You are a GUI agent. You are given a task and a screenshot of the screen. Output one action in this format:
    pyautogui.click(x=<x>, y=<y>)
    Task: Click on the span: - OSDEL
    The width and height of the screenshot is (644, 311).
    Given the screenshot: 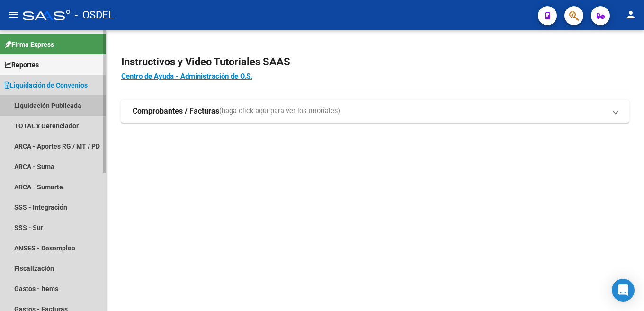 What is the action you would take?
    pyautogui.click(x=94, y=15)
    